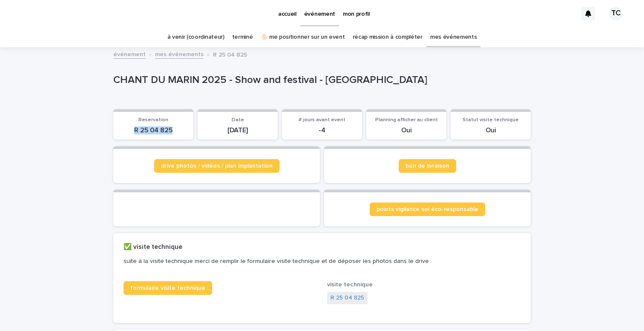  I want to click on span: Reservation, so click(154, 120).